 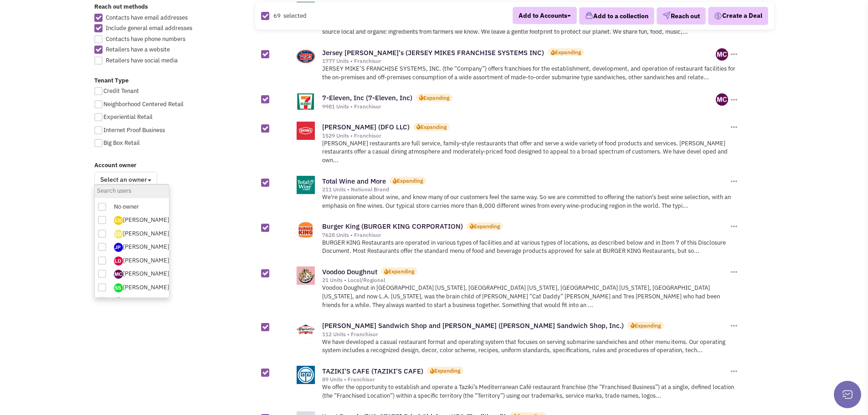 What do you see at coordinates (145, 39) in the screenshot?
I see `span: Contacts have phone numbers` at bounding box center [145, 39].